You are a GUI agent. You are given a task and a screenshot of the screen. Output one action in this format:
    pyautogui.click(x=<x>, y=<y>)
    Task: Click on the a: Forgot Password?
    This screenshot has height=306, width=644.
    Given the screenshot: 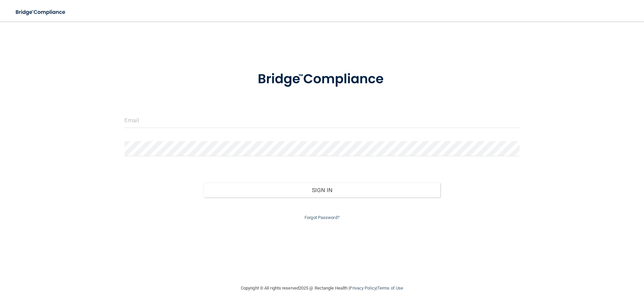 What is the action you would take?
    pyautogui.click(x=322, y=217)
    